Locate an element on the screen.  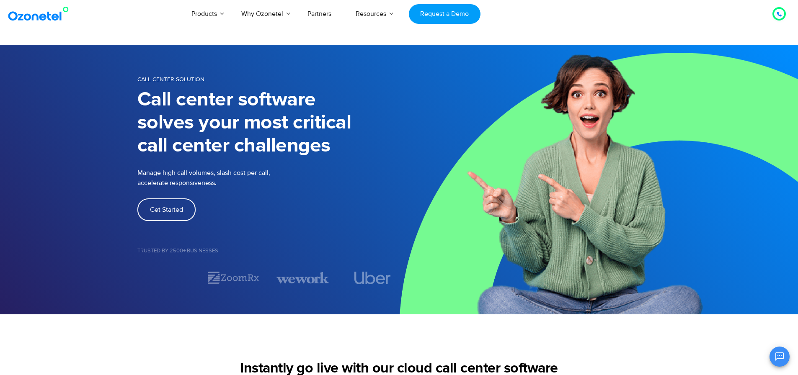
div: Image Carousel is located at coordinates (268, 278).